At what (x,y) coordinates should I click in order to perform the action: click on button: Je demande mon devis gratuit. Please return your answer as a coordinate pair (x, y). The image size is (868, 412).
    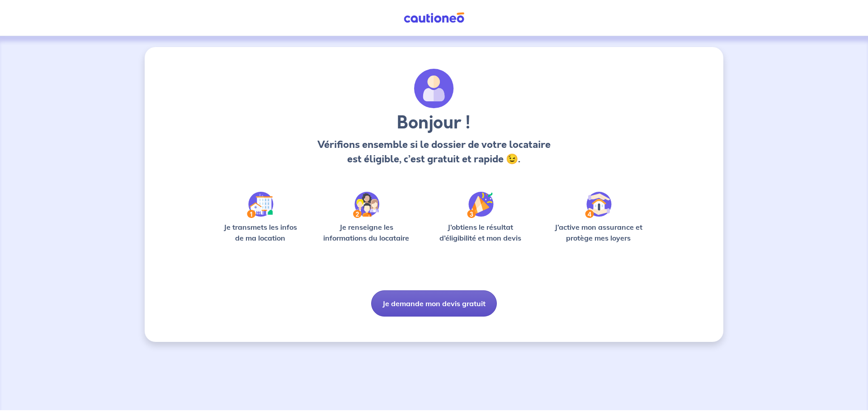
    Looking at the image, I should click on (434, 304).